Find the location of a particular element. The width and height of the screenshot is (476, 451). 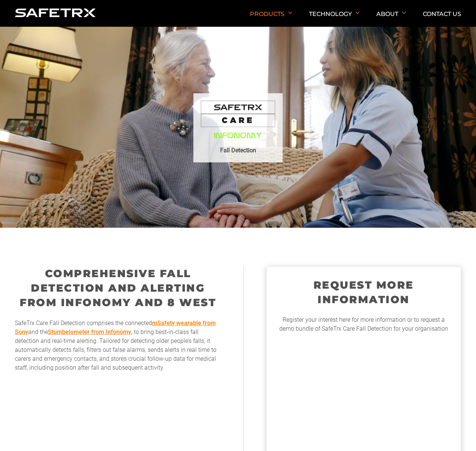

p: Products is located at coordinates (271, 19).